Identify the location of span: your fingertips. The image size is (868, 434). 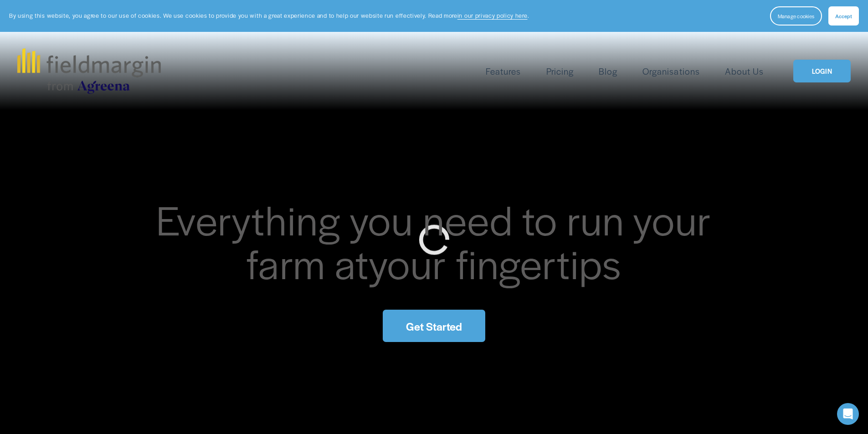
(495, 262).